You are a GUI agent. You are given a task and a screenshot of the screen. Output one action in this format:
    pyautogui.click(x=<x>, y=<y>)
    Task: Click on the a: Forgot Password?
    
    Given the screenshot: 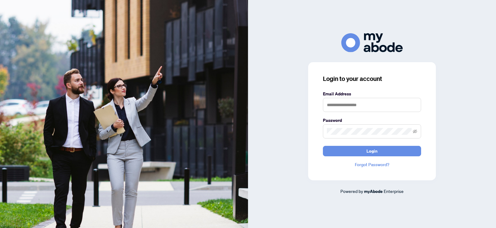 What is the action you would take?
    pyautogui.click(x=372, y=164)
    